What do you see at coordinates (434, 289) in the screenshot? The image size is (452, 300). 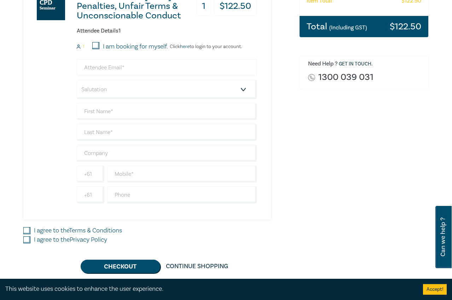 I see `button: Accept cookies` at bounding box center [434, 289].